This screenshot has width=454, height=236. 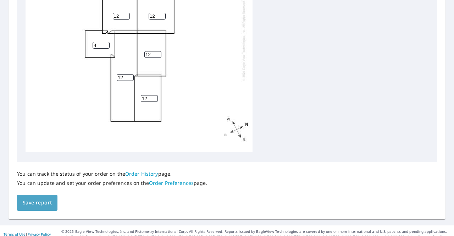 What do you see at coordinates (112, 183) in the screenshot?
I see `p: You can update and set your order preferences on the page.` at bounding box center [112, 183].